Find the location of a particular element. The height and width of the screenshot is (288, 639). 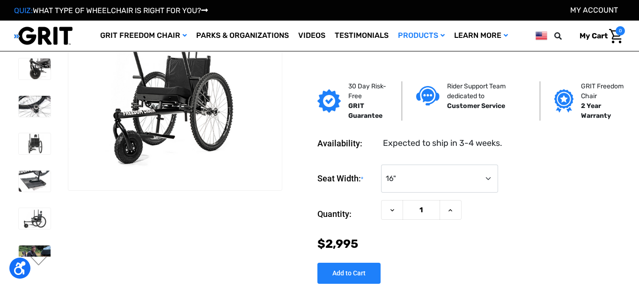

a: Testimonials is located at coordinates (361, 36).